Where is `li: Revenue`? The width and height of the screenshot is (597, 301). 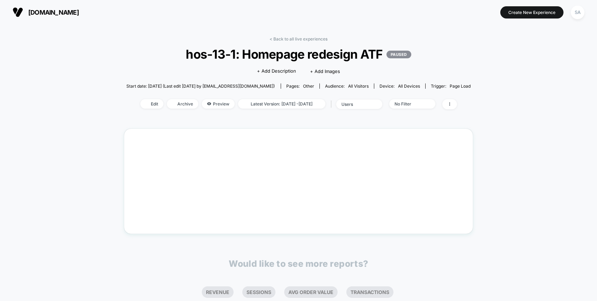
li: Revenue is located at coordinates (217, 292).